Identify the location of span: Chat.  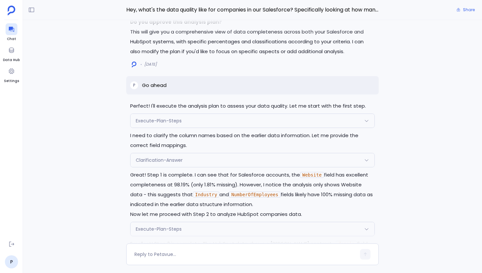
(11, 39).